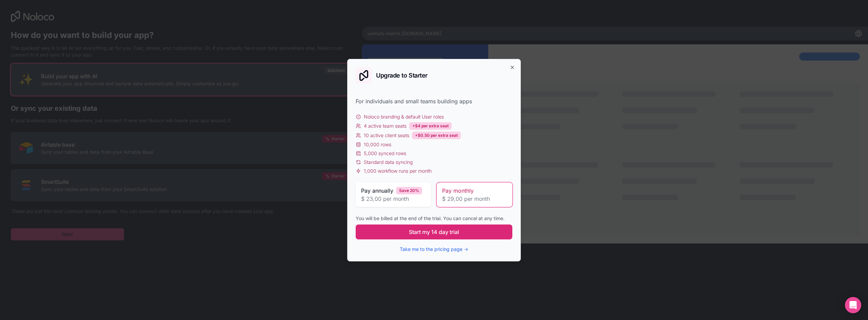  What do you see at coordinates (430, 126) in the screenshot?
I see `div: +$4 per extra seat` at bounding box center [430, 126].